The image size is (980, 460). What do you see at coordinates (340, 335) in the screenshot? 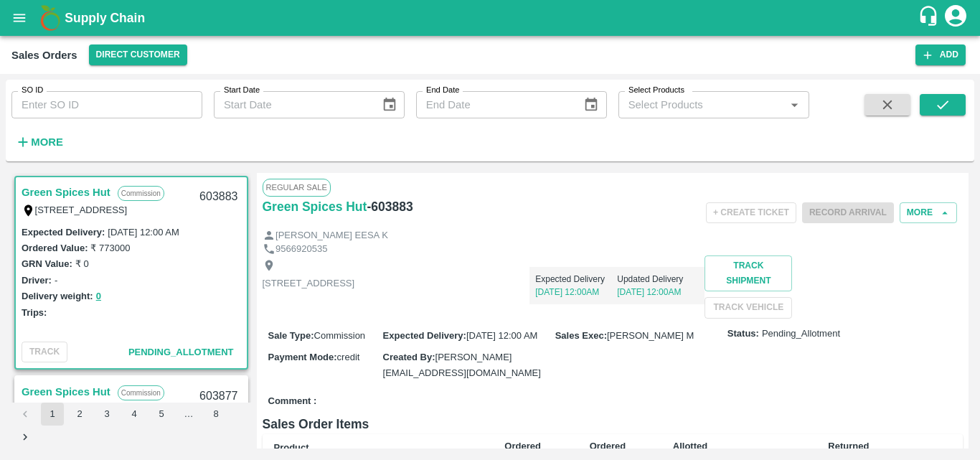
I see `span: Commission` at bounding box center [340, 335].